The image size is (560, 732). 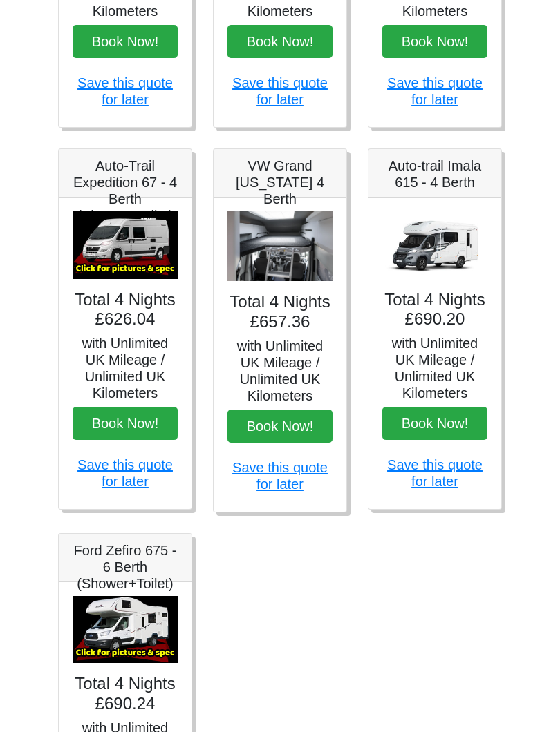 I want to click on h5: Auto-trail Imala 615 - 4 Berth, so click(x=435, y=175).